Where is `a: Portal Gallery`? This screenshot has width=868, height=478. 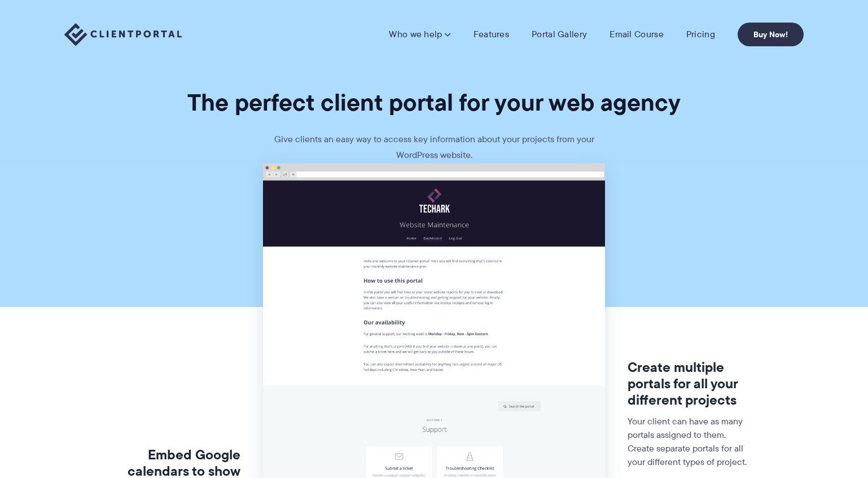
a: Portal Gallery is located at coordinates (560, 34).